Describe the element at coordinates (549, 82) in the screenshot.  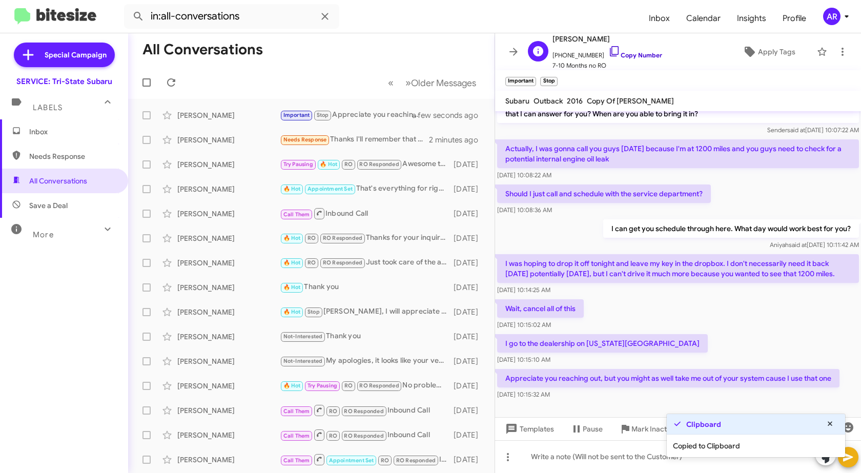
I see `small: Stop` at that location.